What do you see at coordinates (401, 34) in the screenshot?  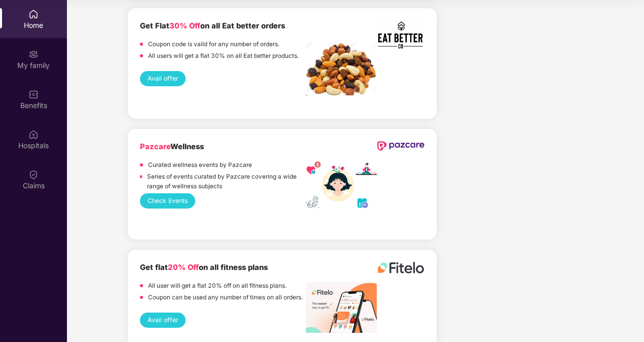 I see `img: Screenshot%202022-11-17%20at%202.10.19%20PM.png` at bounding box center [401, 34].